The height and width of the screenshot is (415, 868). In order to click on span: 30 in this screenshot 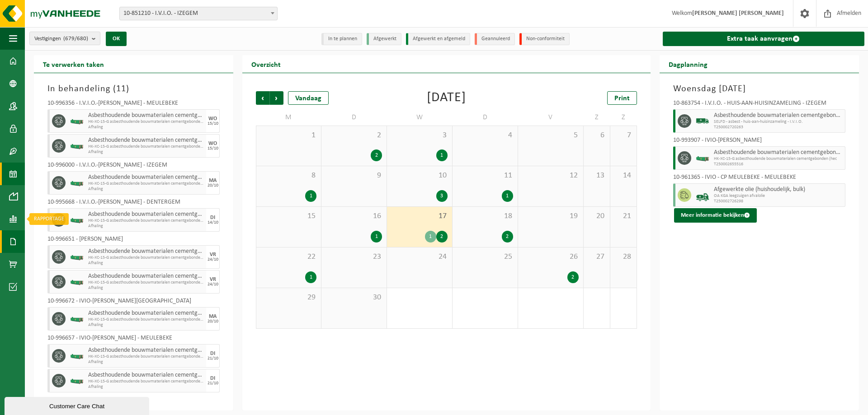, I will do `click(354, 297)`.